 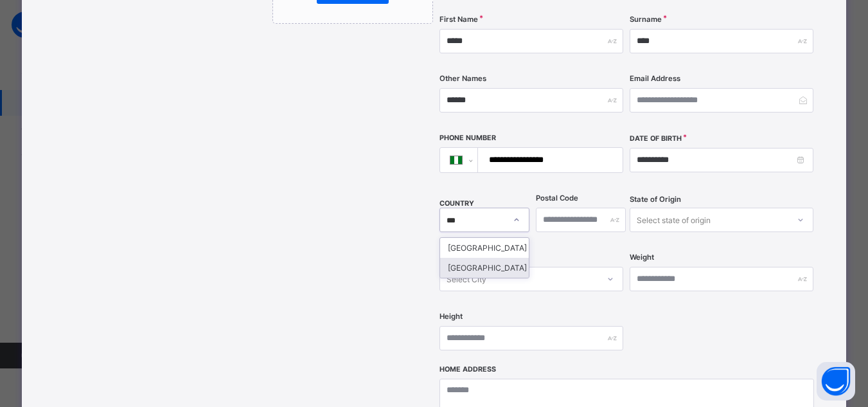 What do you see at coordinates (654, 78) in the screenshot?
I see `label: Email Address` at bounding box center [654, 78].